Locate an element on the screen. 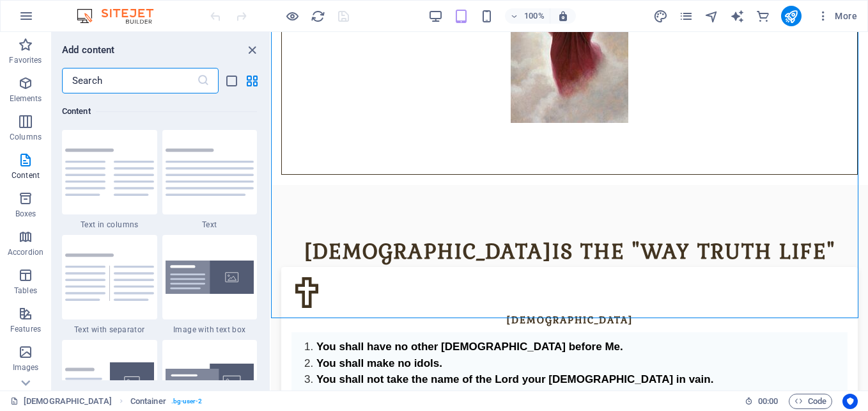 This screenshot has height=411, width=868. button: text_generator is located at coordinates (737, 16).